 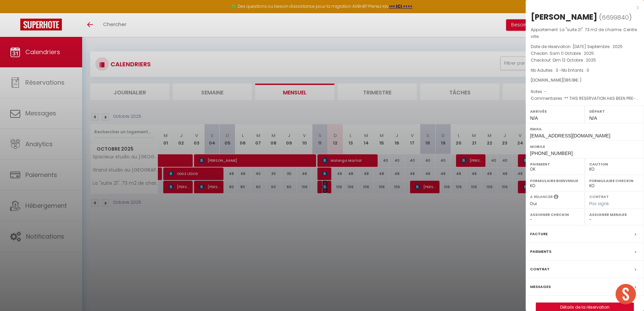 I want to click on i: Sélectionner OUI si vous souhaiter envoyer les séquences de messages post-checkout, so click(x=556, y=198).